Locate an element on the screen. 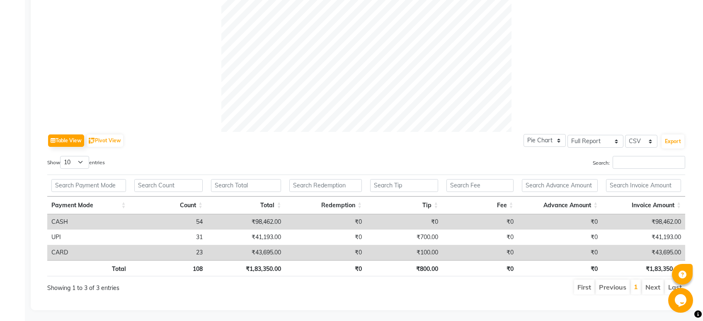 The width and height of the screenshot is (703, 321). select: Showentries is located at coordinates (75, 162).